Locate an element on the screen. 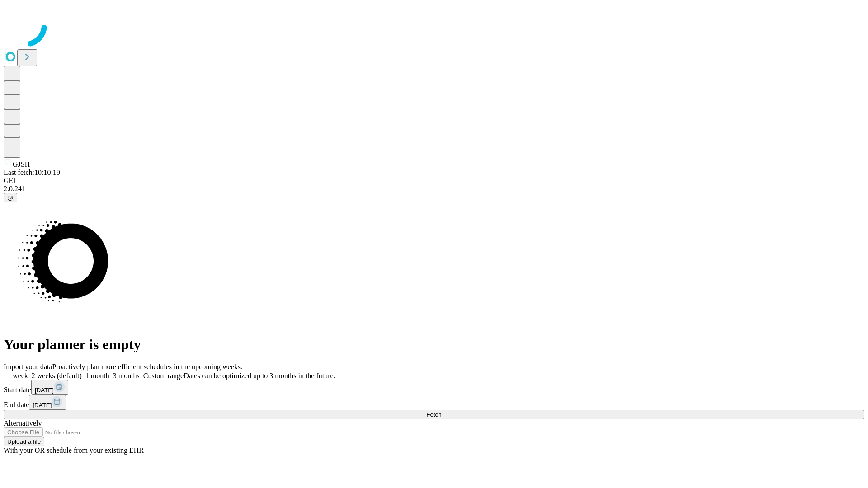  button: Upload a file is located at coordinates (24, 442).